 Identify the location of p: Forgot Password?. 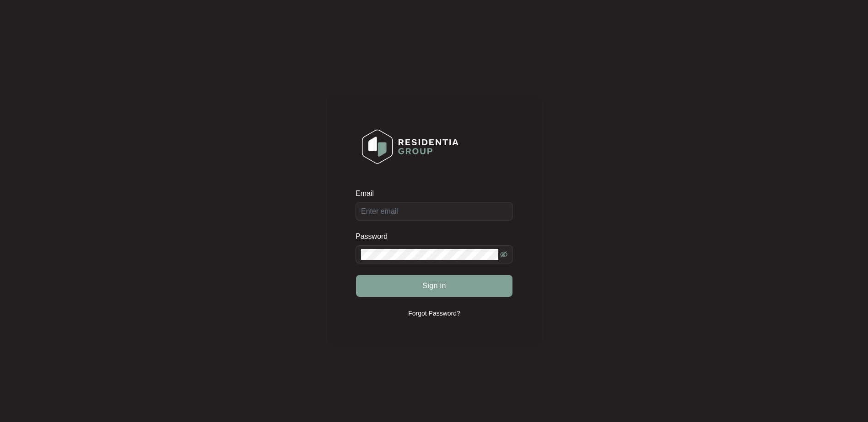
(434, 314).